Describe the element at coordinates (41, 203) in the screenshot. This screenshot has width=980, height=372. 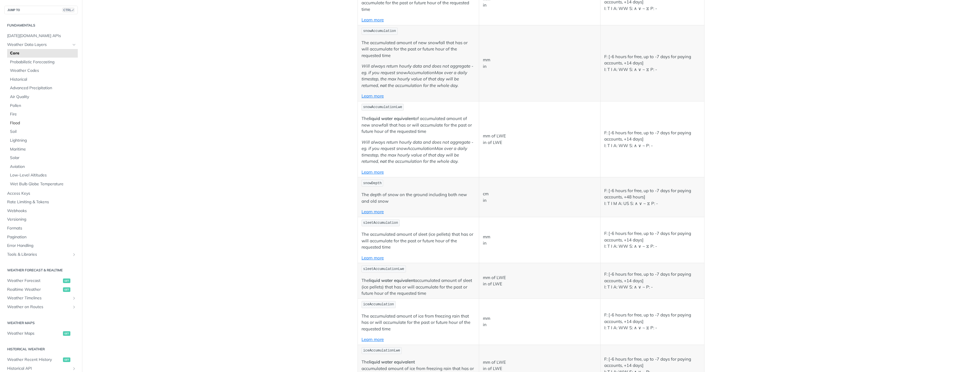
I see `span: Rate Limiting & Tokens` at that location.